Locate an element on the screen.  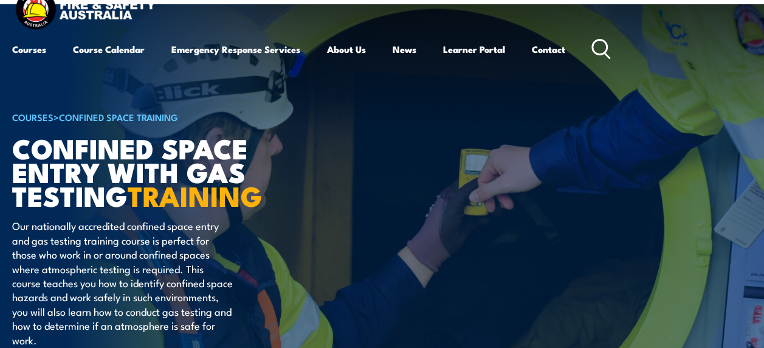
a: COURSES is located at coordinates (33, 117).